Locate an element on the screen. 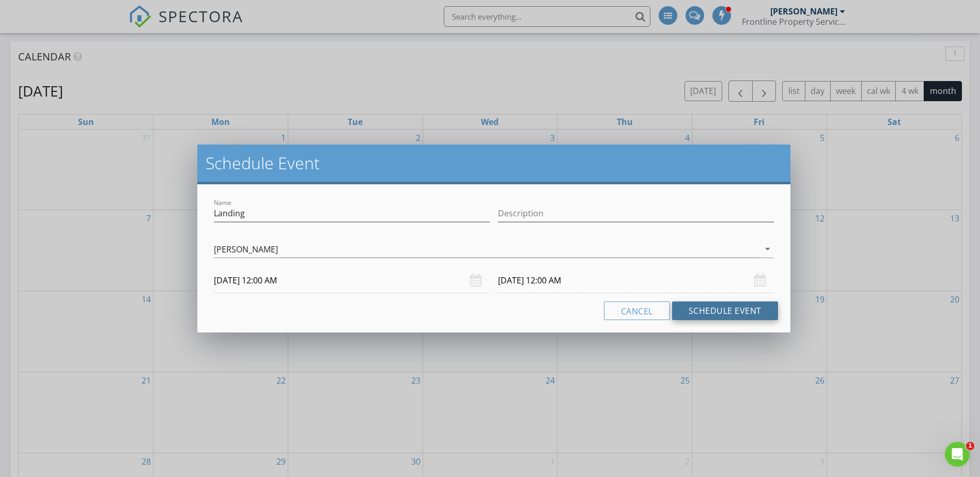 This screenshot has width=980, height=477. button: Schedule Event is located at coordinates (724, 311).